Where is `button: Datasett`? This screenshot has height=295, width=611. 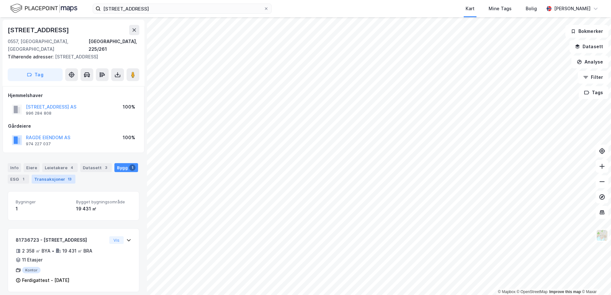 button: Datasett is located at coordinates (589, 47).